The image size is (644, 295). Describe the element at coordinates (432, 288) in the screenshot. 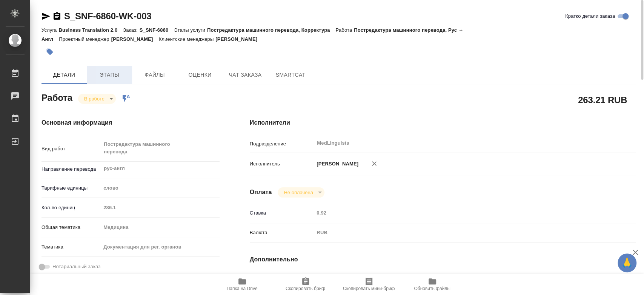

I see `span: Обновить файлы` at that location.